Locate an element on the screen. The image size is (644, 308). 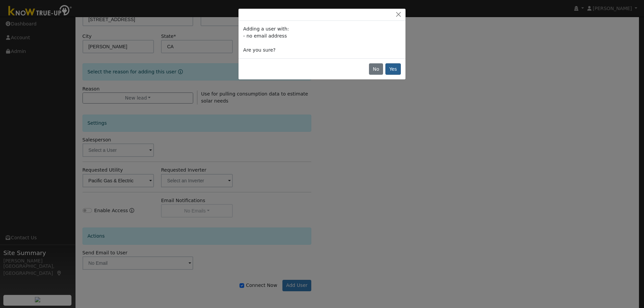
button: No is located at coordinates (376, 69).